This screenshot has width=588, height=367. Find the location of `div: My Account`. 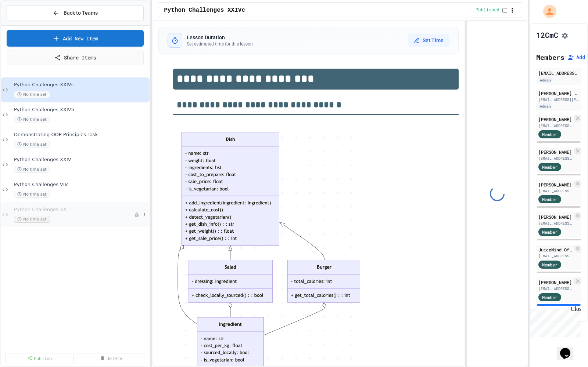

div: My Account is located at coordinates (547, 11).